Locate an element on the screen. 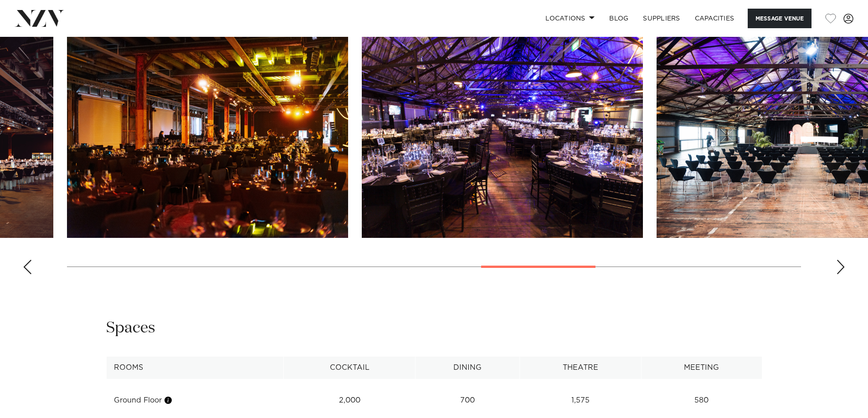  td: 2,000 is located at coordinates (349, 400).